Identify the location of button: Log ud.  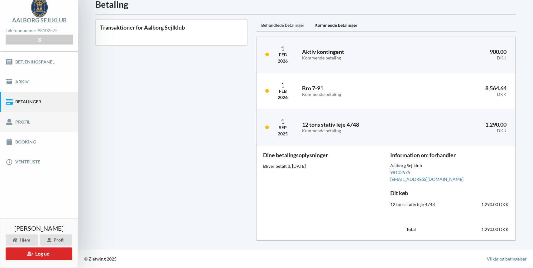
(39, 254).